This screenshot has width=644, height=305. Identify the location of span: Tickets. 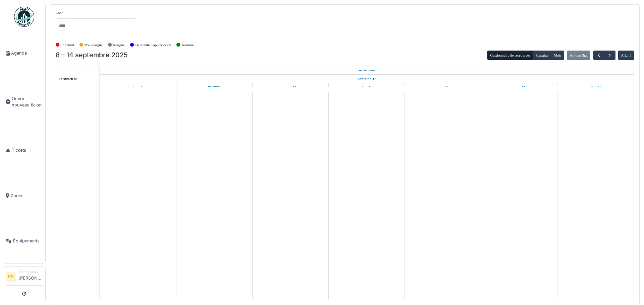
(27, 151).